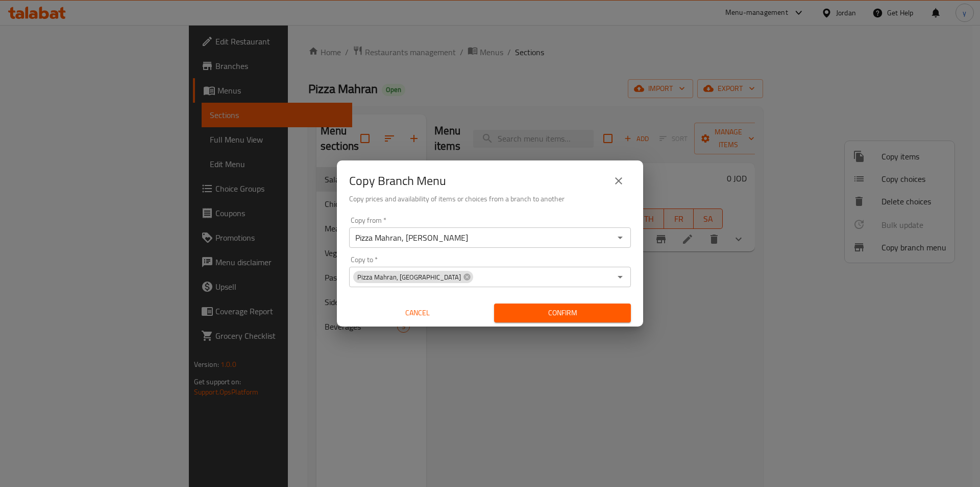 The image size is (980, 487). I want to click on button: Confirm, so click(562, 313).